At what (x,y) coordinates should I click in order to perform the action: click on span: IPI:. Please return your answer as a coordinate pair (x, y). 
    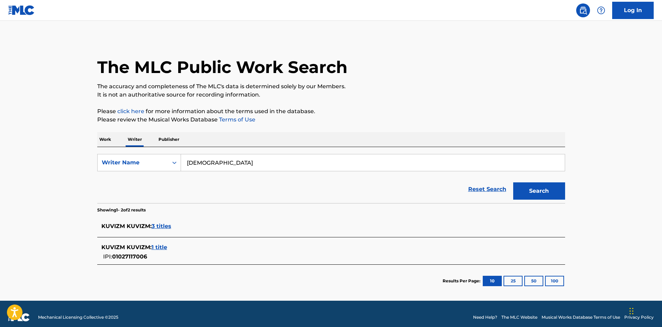
    Looking at the image, I should click on (108, 256).